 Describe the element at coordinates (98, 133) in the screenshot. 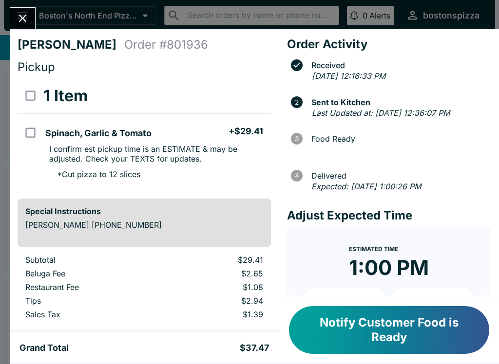

I see `h5: Spinach, Garlic & Tomato` at that location.